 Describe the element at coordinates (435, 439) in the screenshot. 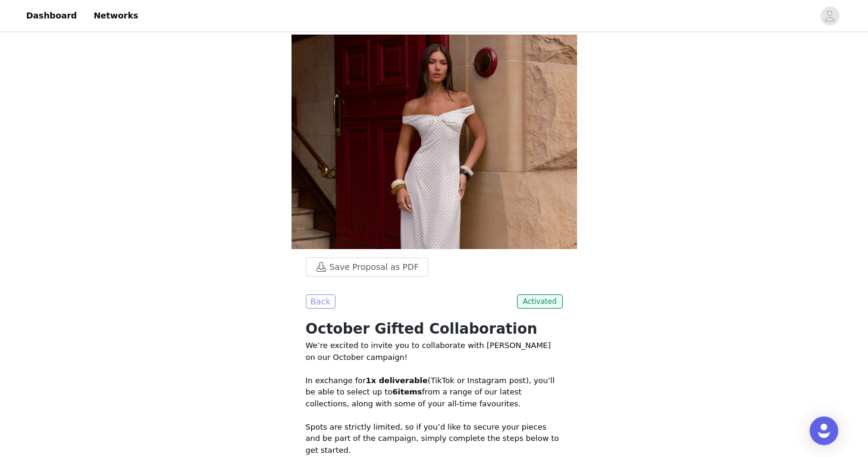

I see `p: Spots are strictly limited, so if you’d like to secure your pieces and be part of the campaign, s...` at that location.